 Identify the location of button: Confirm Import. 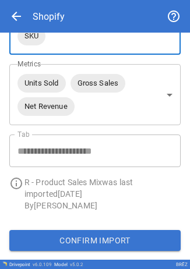
(95, 240).